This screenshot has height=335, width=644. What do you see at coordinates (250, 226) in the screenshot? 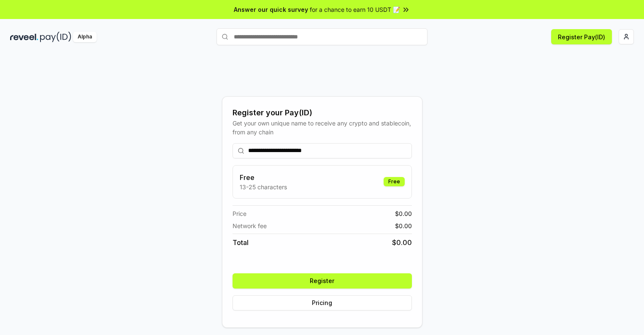
I see `span: Network fee` at bounding box center [250, 226].